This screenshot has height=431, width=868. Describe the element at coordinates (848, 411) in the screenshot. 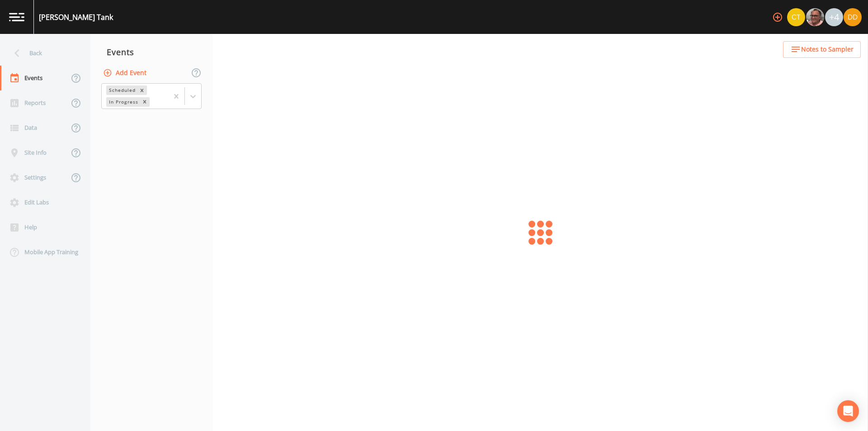

I see `div: Open Intercom Messenger` at that location.